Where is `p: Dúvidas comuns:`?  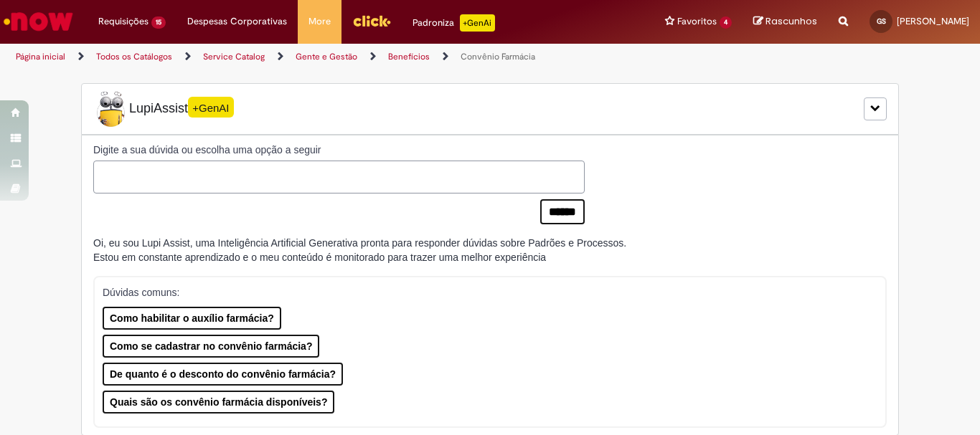 p: Dúvidas comuns: is located at coordinates (484, 292).